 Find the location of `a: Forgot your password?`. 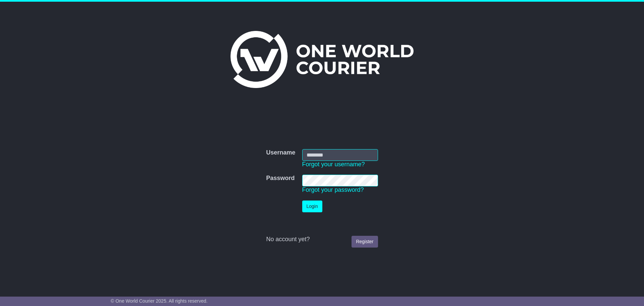

a: Forgot your password? is located at coordinates (333, 190).